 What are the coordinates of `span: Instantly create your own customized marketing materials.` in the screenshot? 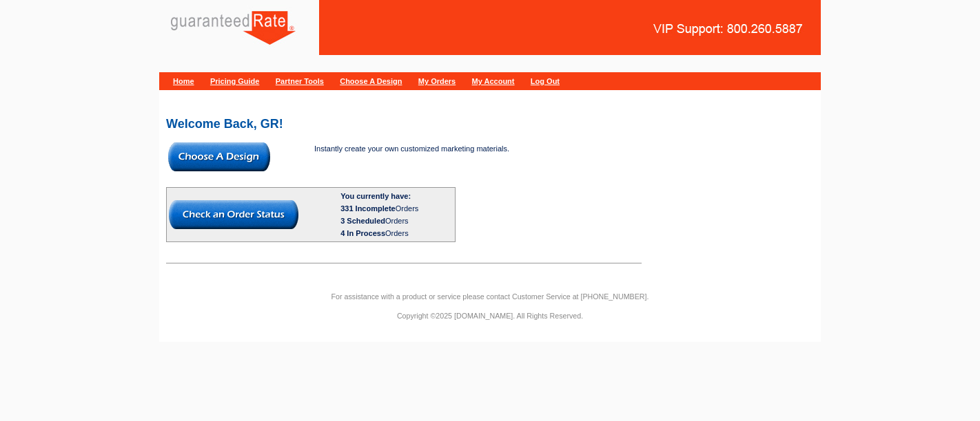 It's located at (411, 149).